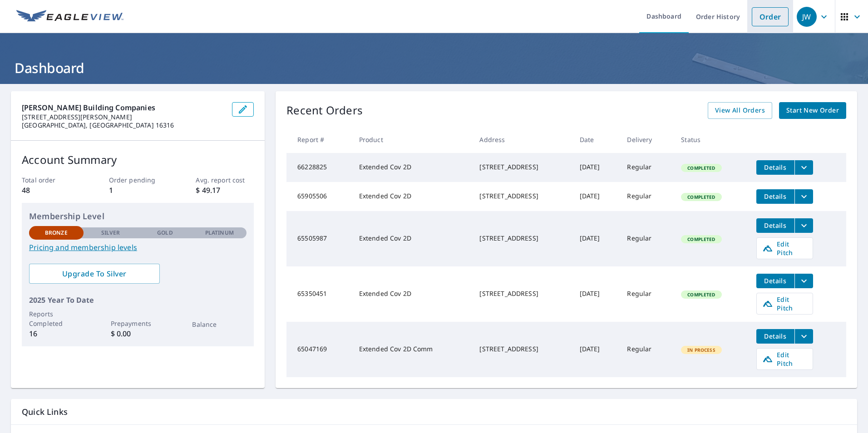  Describe the element at coordinates (740, 110) in the screenshot. I see `a: View All Orders` at that location.